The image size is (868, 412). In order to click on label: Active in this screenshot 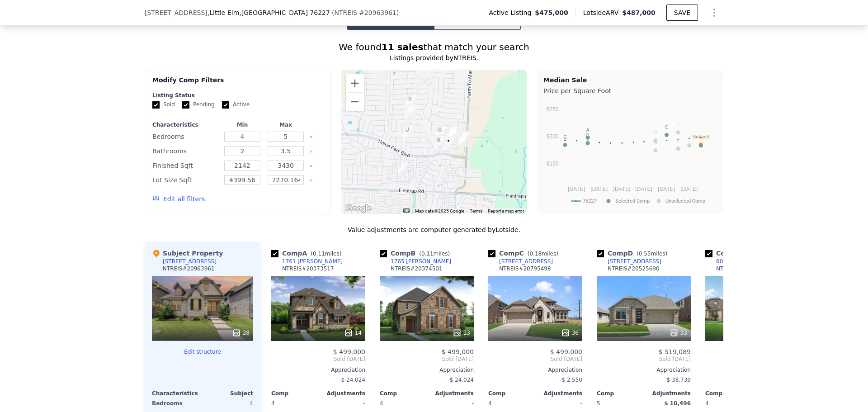, I will do `click(235, 104)`.